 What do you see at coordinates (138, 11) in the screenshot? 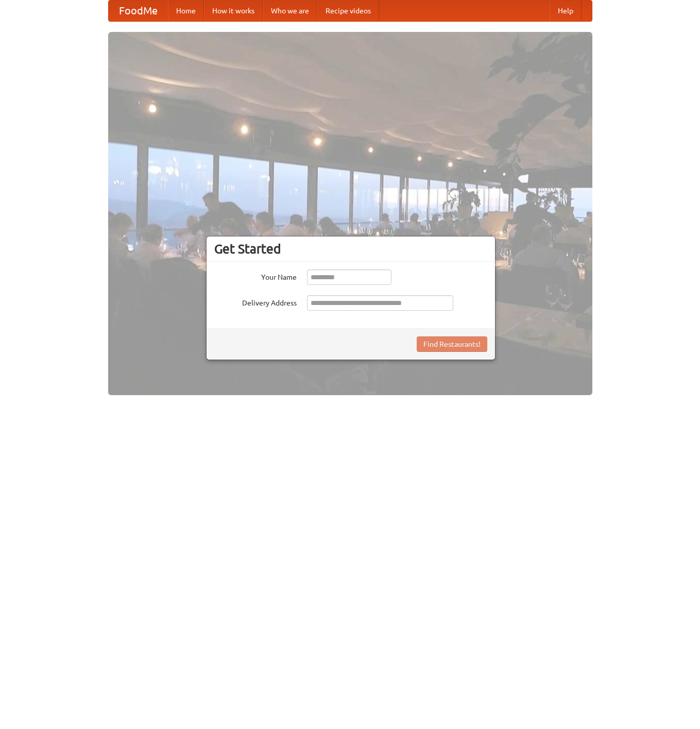
I see `a: FoodMe` at bounding box center [138, 11].